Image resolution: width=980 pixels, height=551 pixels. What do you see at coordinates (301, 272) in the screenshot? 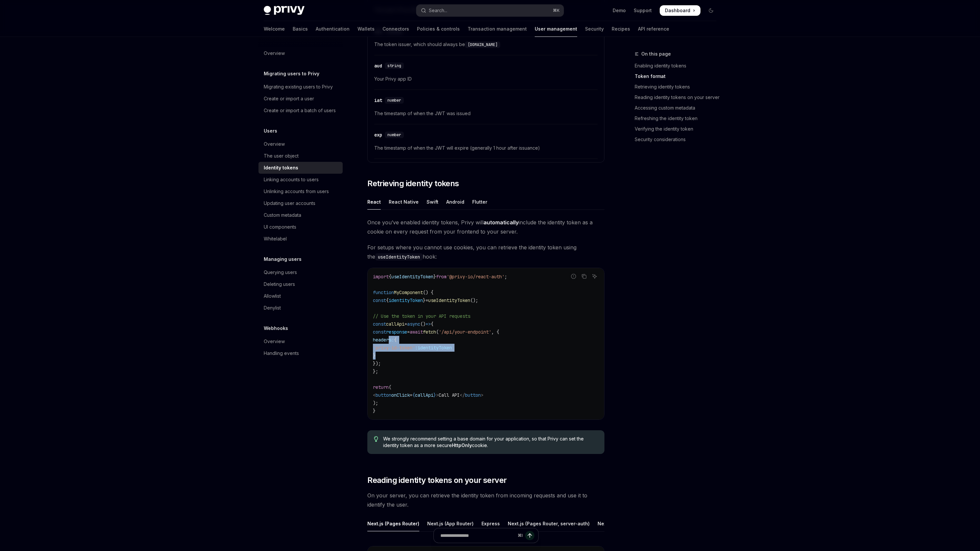
I see `a: Querying users` at bounding box center [301, 272].